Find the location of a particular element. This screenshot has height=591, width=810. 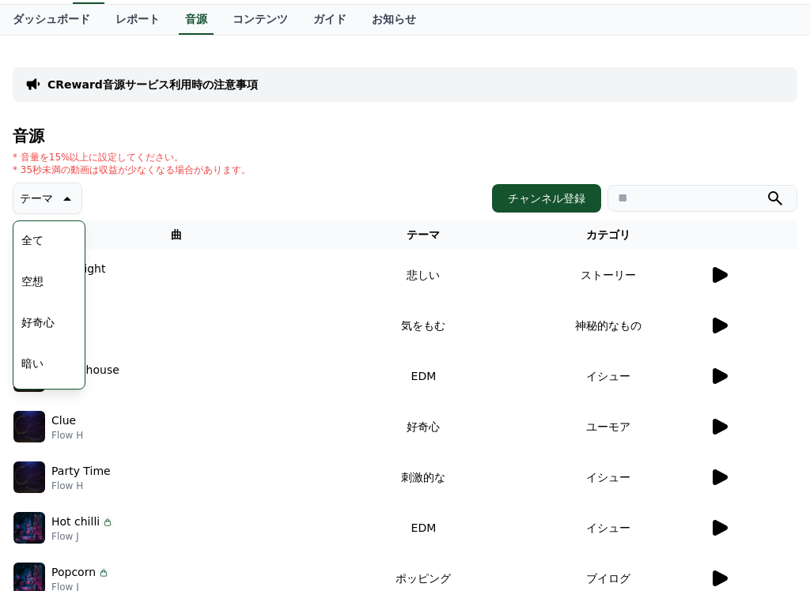

span: Messages is located at coordinates (405, 578).